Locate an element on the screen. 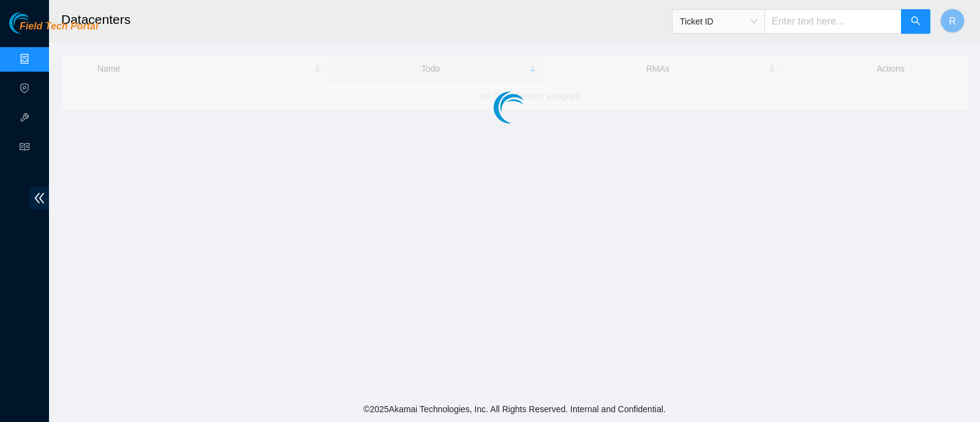 Image resolution: width=980 pixels, height=422 pixels. footer: © 2025 Akamai Technologies, Inc. All Rights Reserved. Internal and Confidential. is located at coordinates (515, 409).